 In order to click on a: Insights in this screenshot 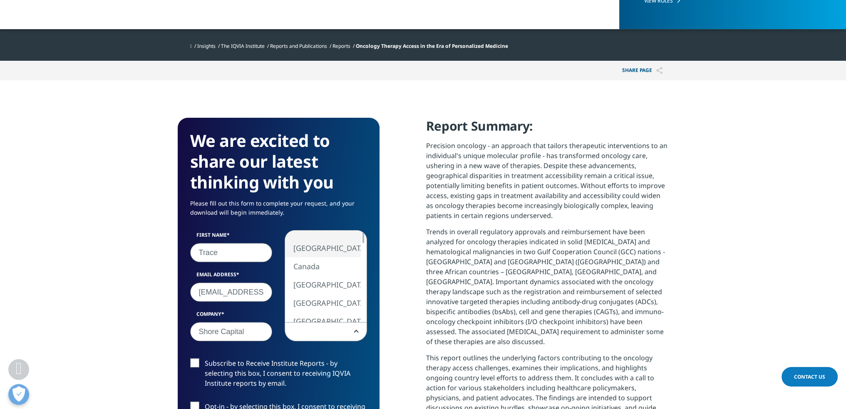, I will do `click(206, 46)`.